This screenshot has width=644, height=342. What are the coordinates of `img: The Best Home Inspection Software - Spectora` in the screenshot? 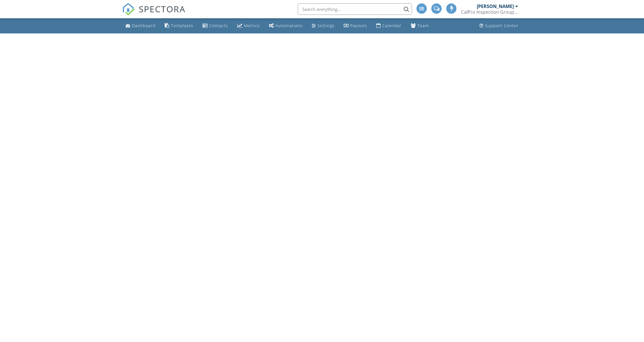 It's located at (129, 9).